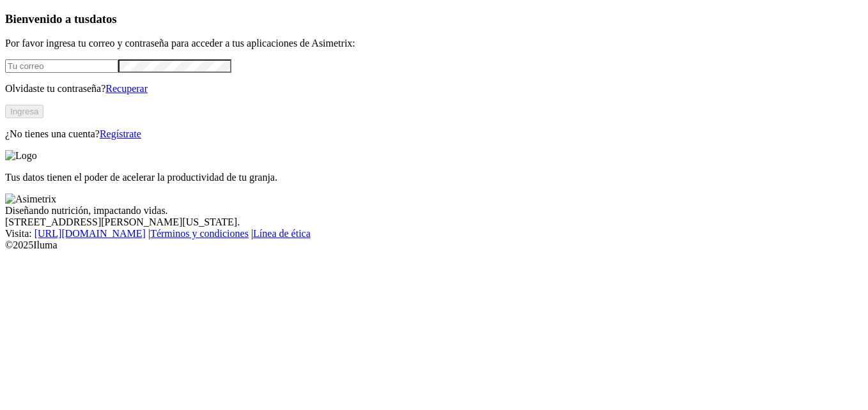 The image size is (868, 410). I want to click on a: Línea de ética, so click(282, 233).